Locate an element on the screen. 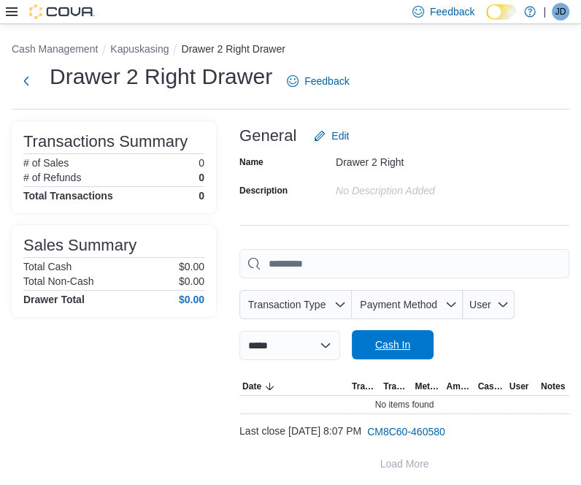 This screenshot has width=581, height=485. button: CM8C60-460580 is located at coordinates (406, 432).